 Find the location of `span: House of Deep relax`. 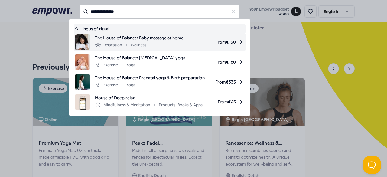

span: House of Deep relax is located at coordinates (149, 98).